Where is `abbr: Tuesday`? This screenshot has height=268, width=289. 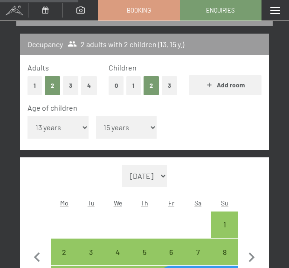 abbr: Tuesday is located at coordinates (91, 202).